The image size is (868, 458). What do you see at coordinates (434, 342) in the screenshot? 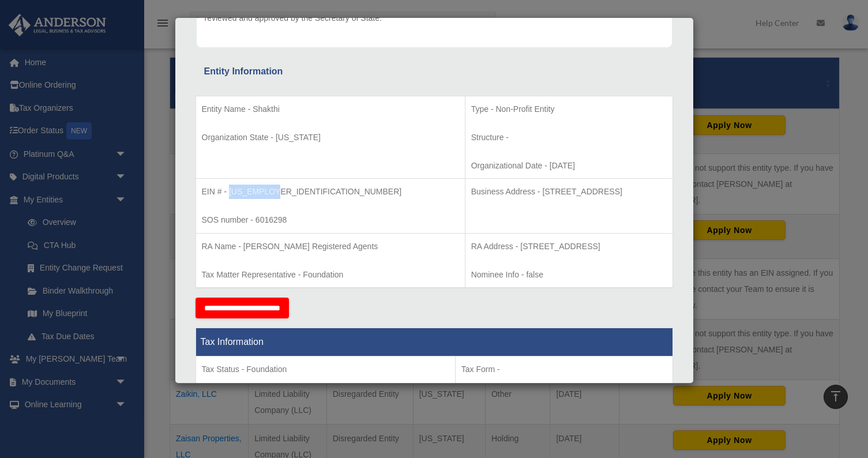
I see `th: Tax Information` at bounding box center [434, 342].